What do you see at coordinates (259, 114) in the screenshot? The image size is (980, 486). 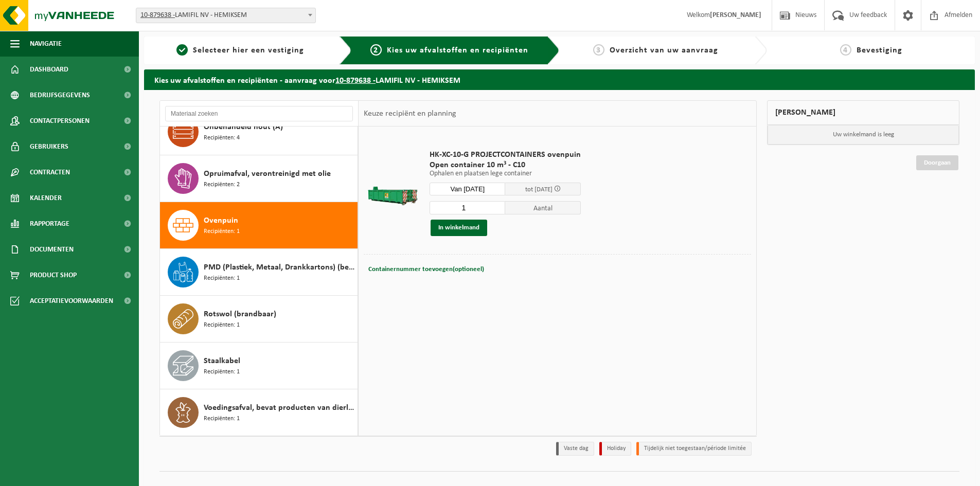 I see `input: Materiaal zoeken` at bounding box center [259, 114].